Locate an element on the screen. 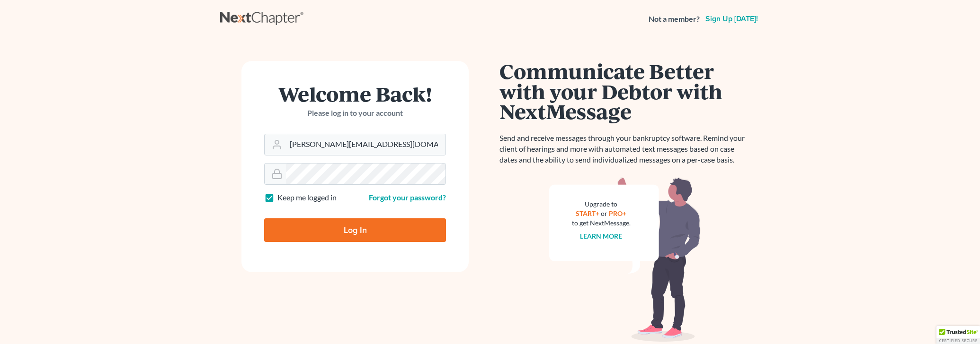  input: Log In is located at coordinates (355, 230).